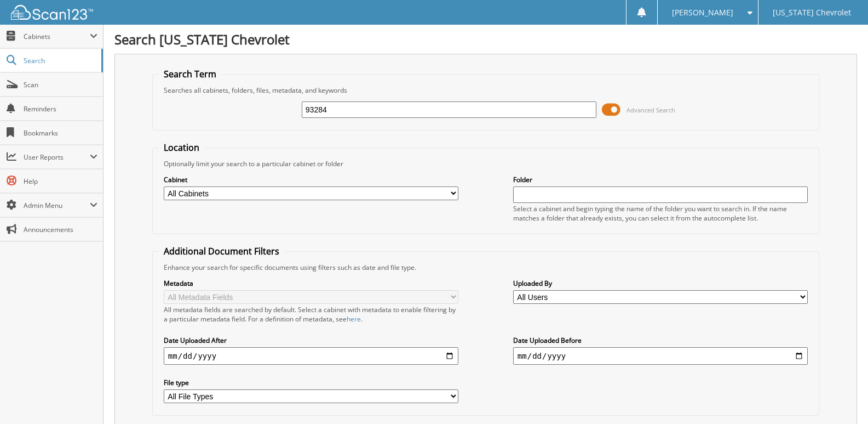  What do you see at coordinates (190, 74) in the screenshot?
I see `legend: Search Term` at bounding box center [190, 74].